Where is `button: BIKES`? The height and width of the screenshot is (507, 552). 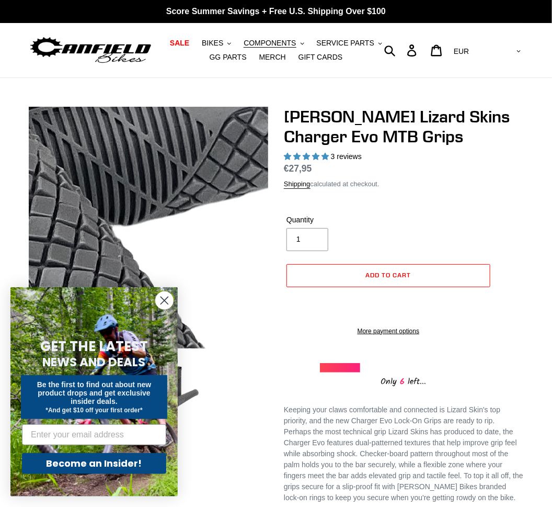 button: BIKES is located at coordinates (216, 43).